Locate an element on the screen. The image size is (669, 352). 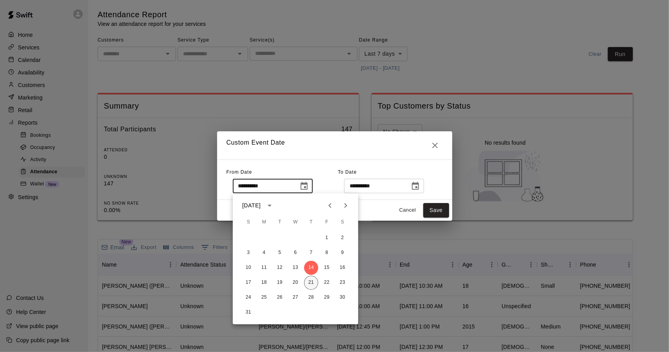
button: 12 is located at coordinates (280, 268).